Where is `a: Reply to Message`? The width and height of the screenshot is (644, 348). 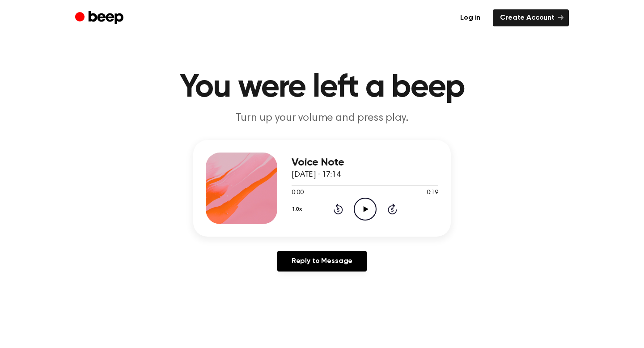 a: Reply to Message is located at coordinates (322, 261).